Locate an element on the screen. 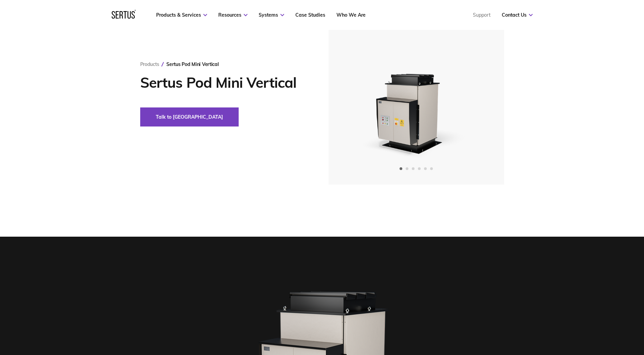  a: Contact Us is located at coordinates (517, 15).